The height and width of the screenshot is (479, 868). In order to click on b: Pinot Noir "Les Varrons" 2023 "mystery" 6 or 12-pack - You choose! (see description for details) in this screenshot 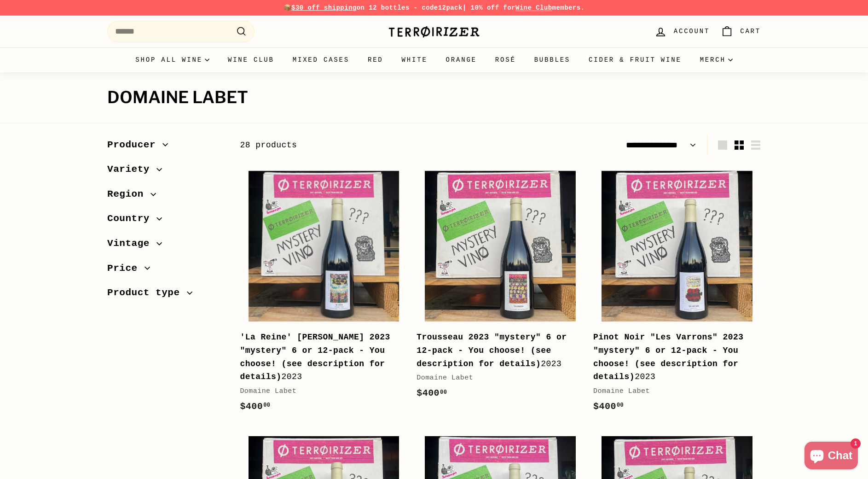, I will do `click(668, 357)`.